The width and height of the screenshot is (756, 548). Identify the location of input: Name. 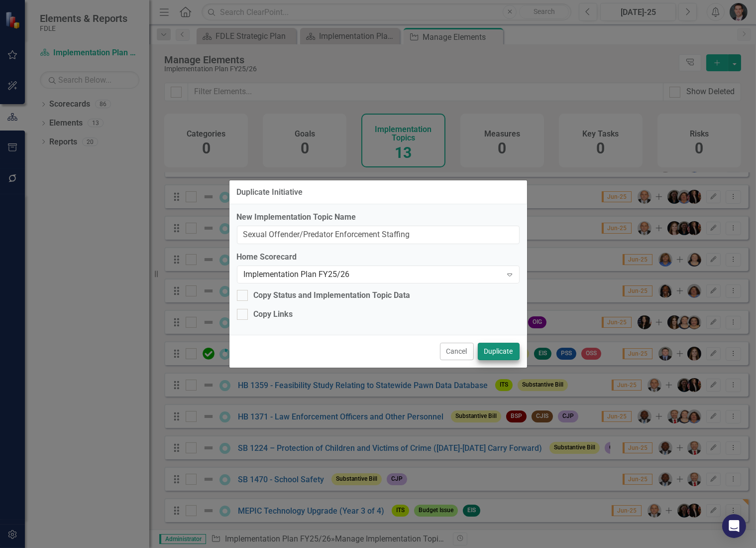
(378, 235).